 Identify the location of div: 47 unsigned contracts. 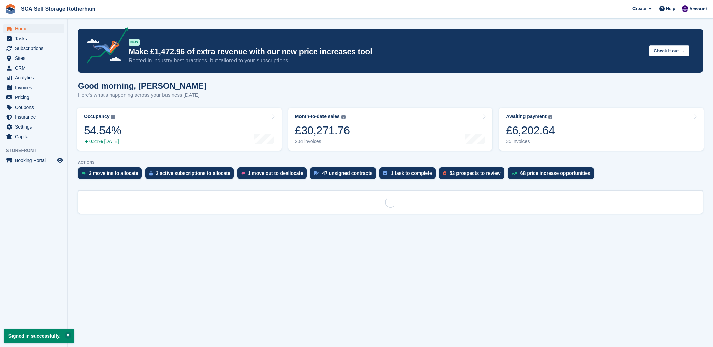
(347, 173).